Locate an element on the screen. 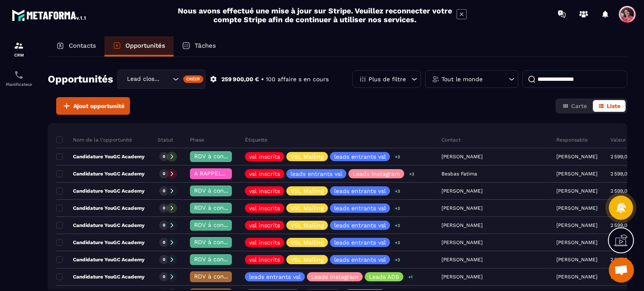 The image size is (644, 291). p: Opportunités is located at coordinates (145, 45).